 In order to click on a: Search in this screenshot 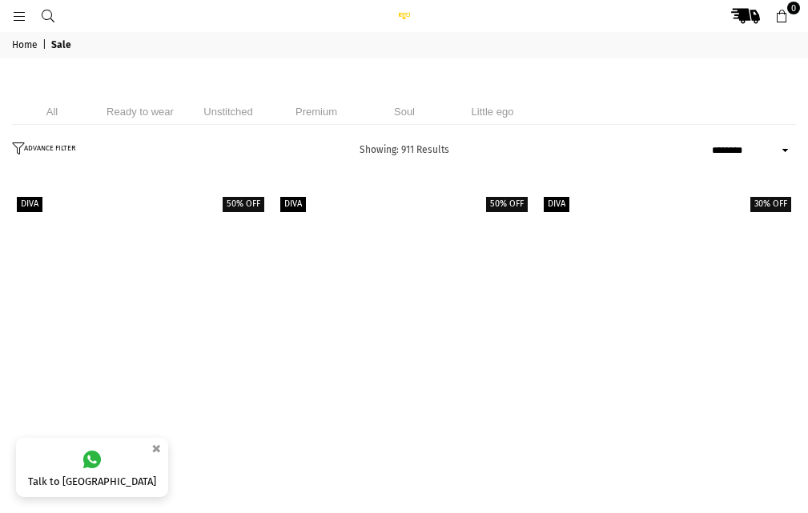, I will do `click(48, 15)`.